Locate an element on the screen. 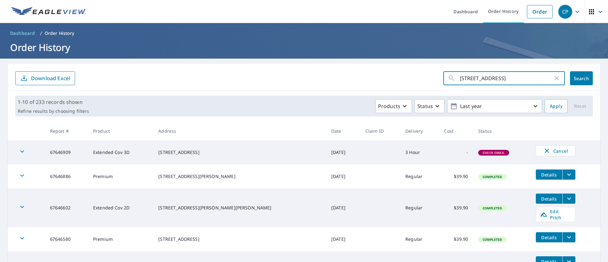 This screenshot has height=262, width=608. a: Order is located at coordinates (539, 12).